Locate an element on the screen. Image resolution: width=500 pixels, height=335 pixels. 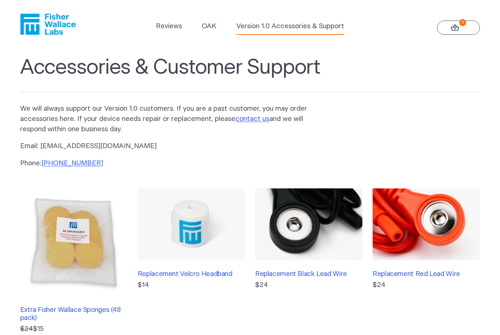
a: Extra Fisher Wallace Sponges (48 pack) $24$15 is located at coordinates (74, 261).